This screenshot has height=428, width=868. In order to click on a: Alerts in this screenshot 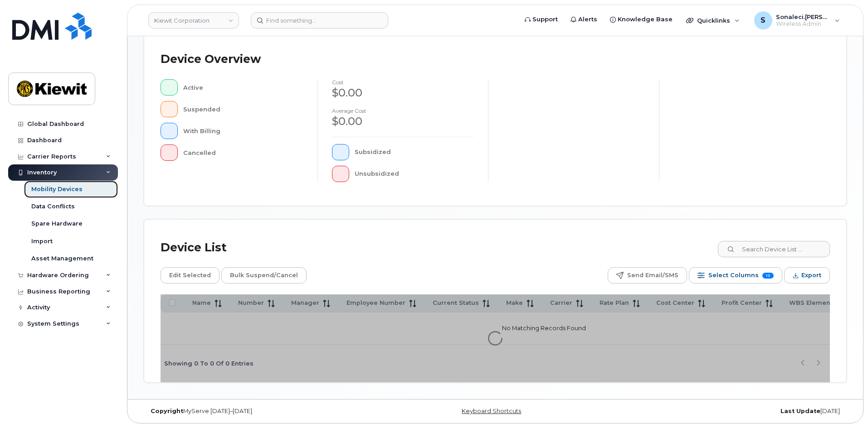, I will do `click(583, 20)`.